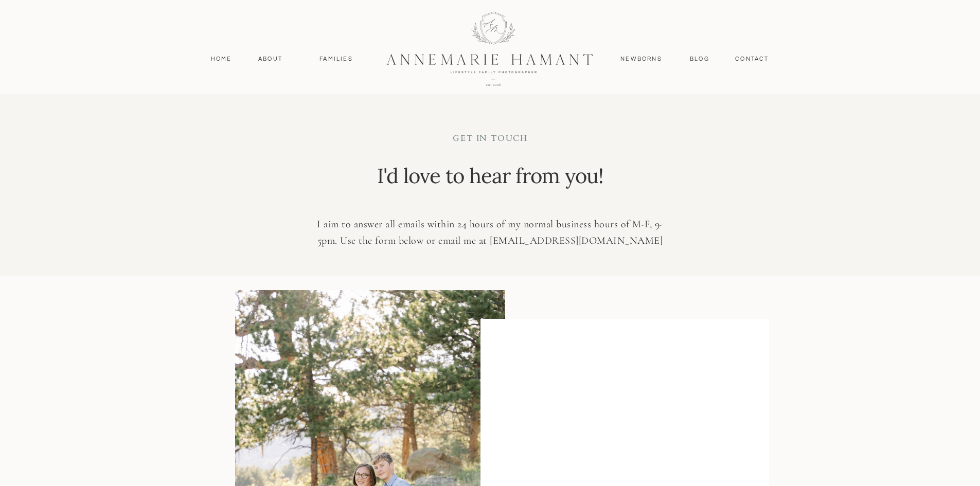 The image size is (980, 486). Describe the element at coordinates (490, 233) in the screenshot. I see `p: I aim to answer all emails within 24 hours of my normal business hours of M-F, 9-5pm. Use the for...` at that location.